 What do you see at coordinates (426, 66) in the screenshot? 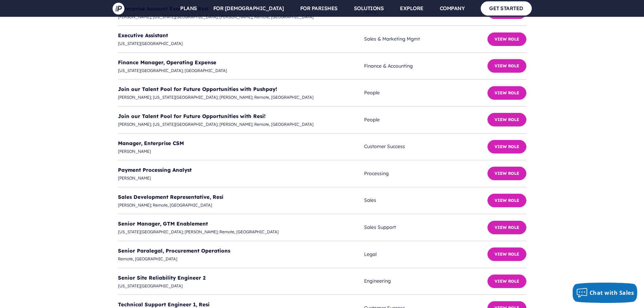
I see `span: Finance & Accounting` at bounding box center [426, 66].